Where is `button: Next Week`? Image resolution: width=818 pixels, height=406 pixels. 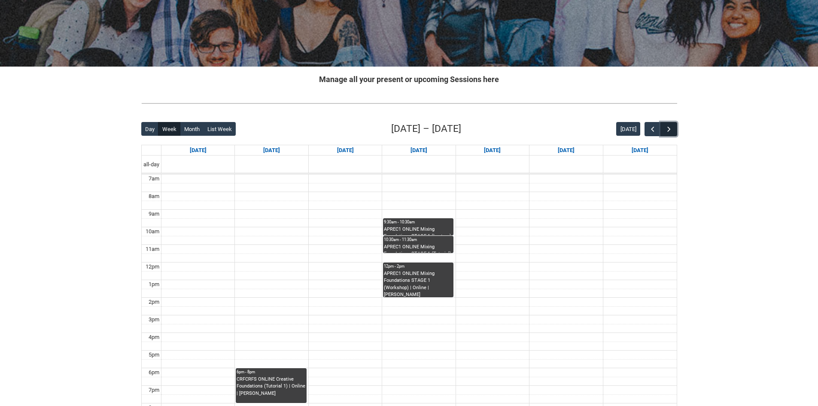
button: Next Week is located at coordinates (668, 129).